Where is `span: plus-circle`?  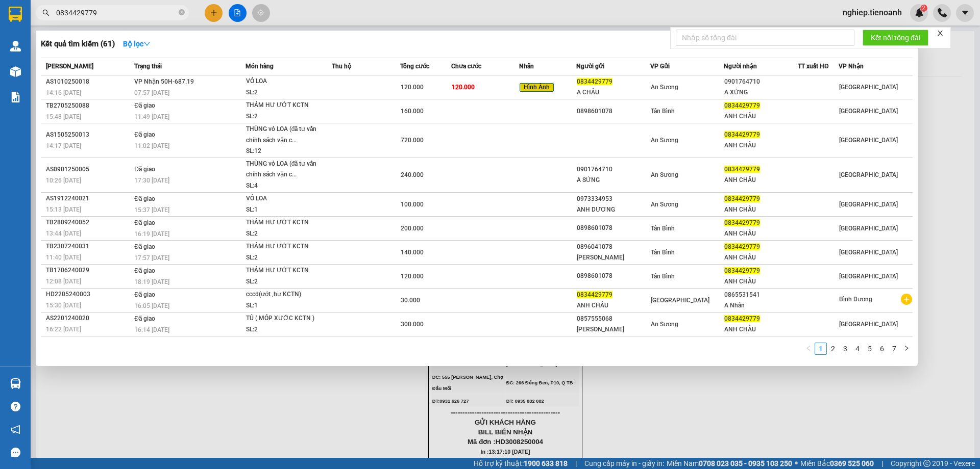
span: plus-circle is located at coordinates (906, 299).